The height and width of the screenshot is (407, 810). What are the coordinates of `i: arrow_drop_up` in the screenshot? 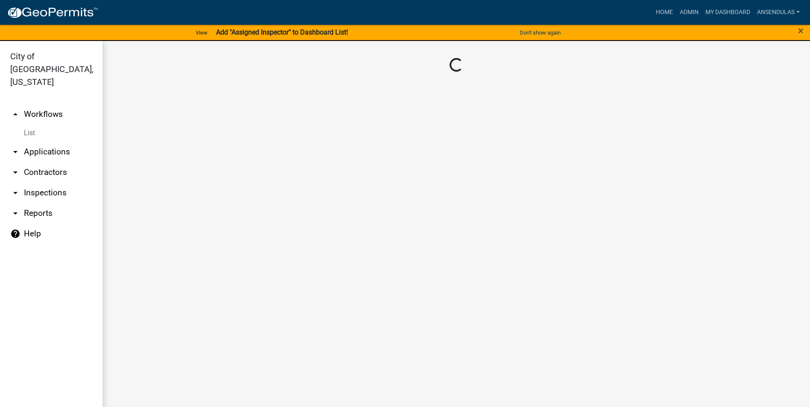 It's located at (15, 114).